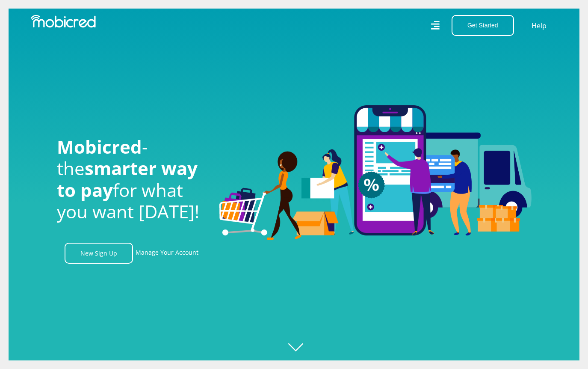  Describe the element at coordinates (483, 26) in the screenshot. I see `button: Get Started` at that location.